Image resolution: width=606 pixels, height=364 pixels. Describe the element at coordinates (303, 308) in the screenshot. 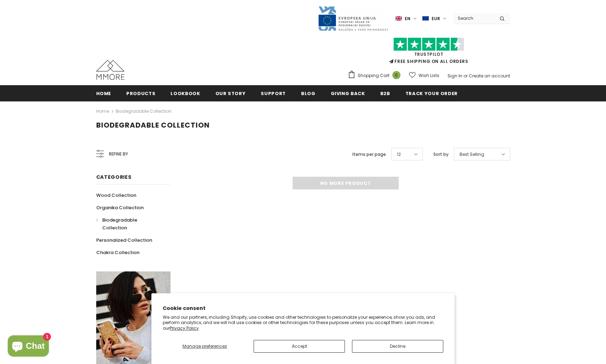

I see `h2: Cookie consent` at that location.